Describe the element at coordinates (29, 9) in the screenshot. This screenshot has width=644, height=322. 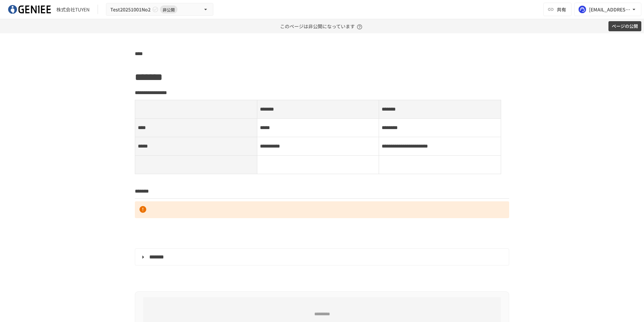
I see `img: mDIuM0aA4TOBKl0oB3pspz7XUBGXdoniCzRRINgIxkl` at that location.